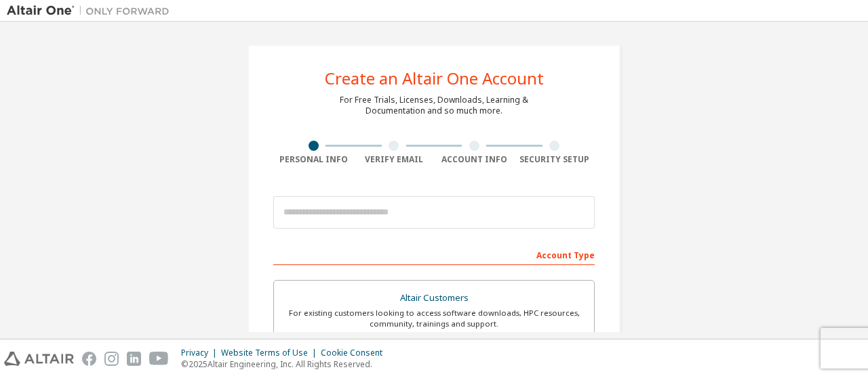 This screenshot has height=378, width=868. What do you see at coordinates (434, 255) in the screenshot?
I see `div: Account Type` at bounding box center [434, 255].